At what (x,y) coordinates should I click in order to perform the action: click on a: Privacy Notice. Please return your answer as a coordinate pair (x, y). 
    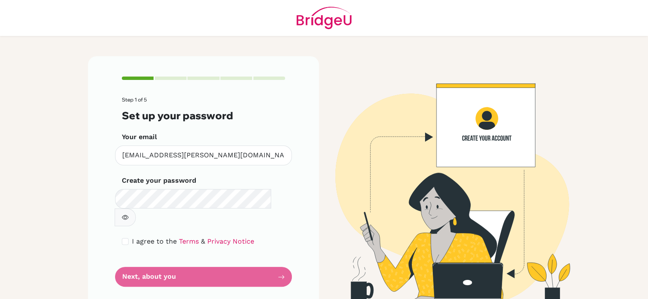
    Looking at the image, I should click on (231, 241).